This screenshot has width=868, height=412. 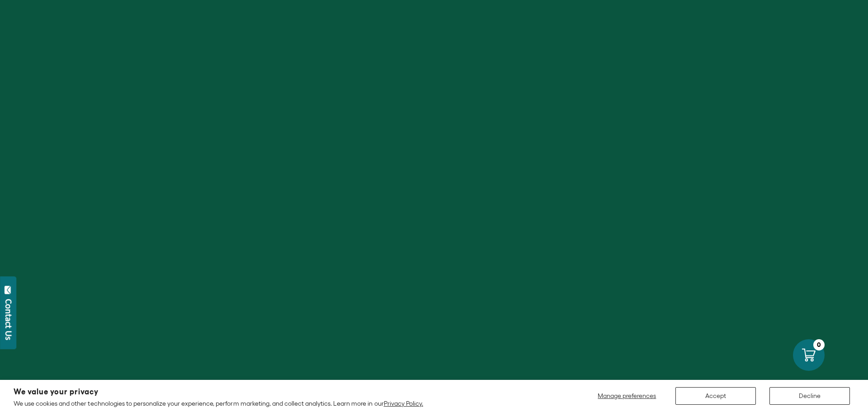 I want to click on span: Manage preferences, so click(x=626, y=395).